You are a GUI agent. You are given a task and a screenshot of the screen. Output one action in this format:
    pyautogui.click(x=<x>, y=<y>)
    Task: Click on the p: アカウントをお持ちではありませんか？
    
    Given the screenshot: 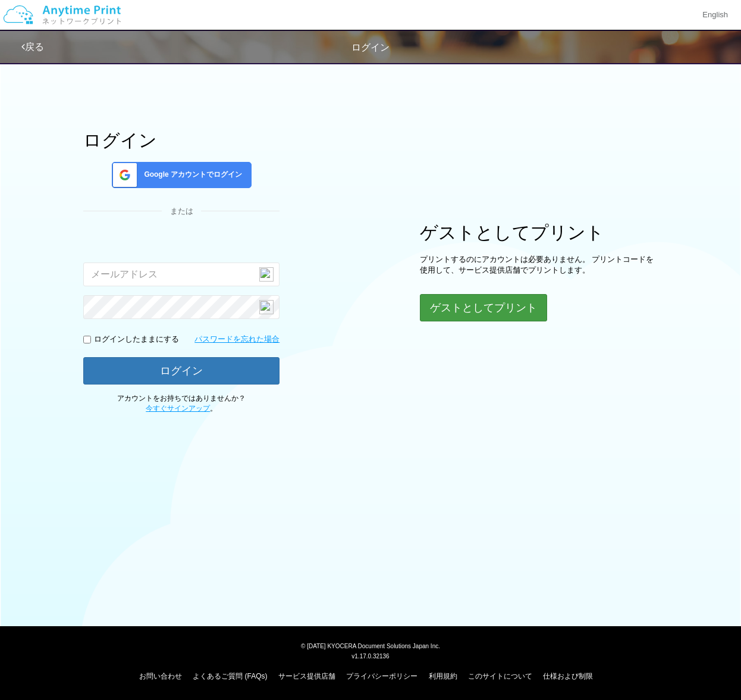 What is the action you would take?
    pyautogui.click(x=181, y=404)
    